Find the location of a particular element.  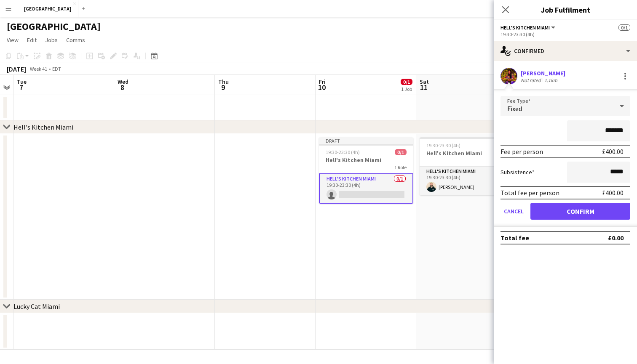

div: Fee per person is located at coordinates (522, 152).